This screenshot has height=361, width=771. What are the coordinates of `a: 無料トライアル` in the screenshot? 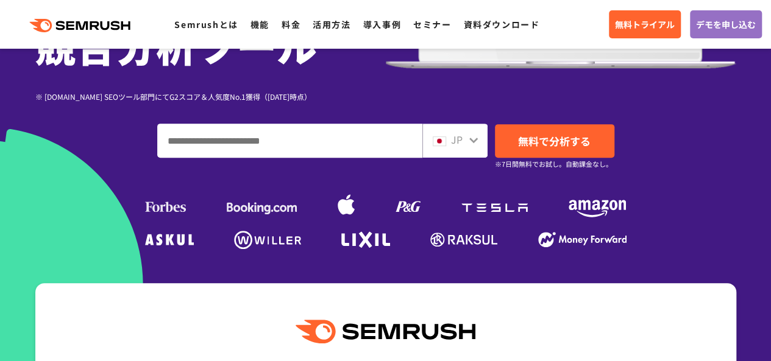 It's located at (645, 24).